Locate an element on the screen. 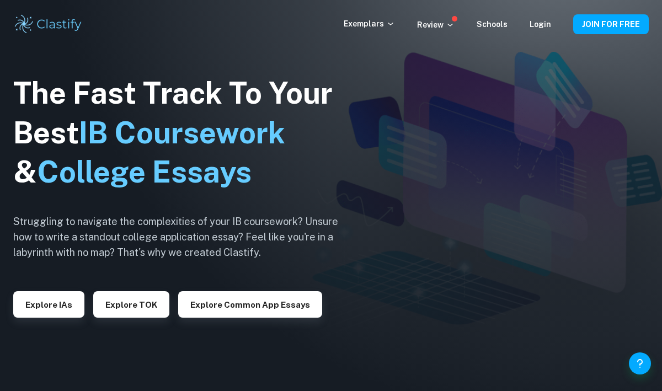 The width and height of the screenshot is (662, 391). button: Explore IAs is located at coordinates (49, 304).